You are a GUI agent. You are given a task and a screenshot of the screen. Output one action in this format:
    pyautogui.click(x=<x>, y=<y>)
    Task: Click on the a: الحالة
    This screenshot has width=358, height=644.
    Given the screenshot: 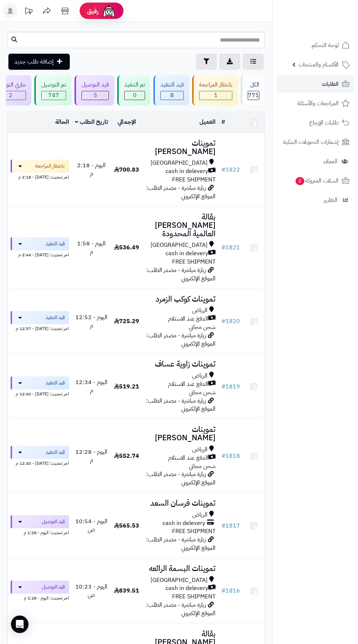 What is the action you would take?
    pyautogui.click(x=62, y=122)
    